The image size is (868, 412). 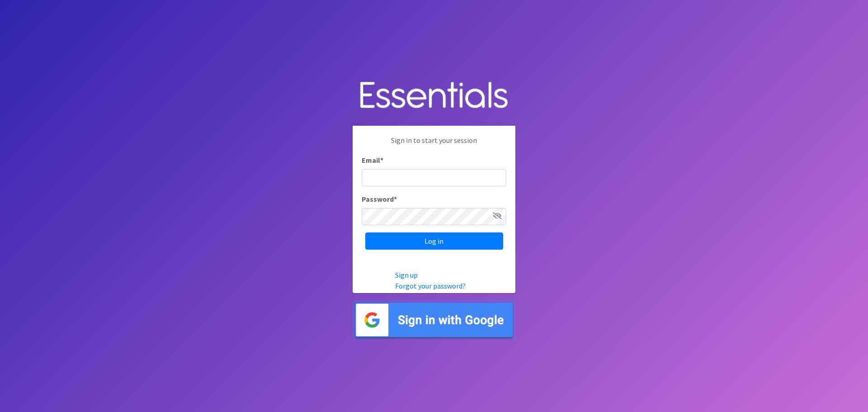 What do you see at coordinates (434, 241) in the screenshot?
I see `input: Log in` at bounding box center [434, 241].